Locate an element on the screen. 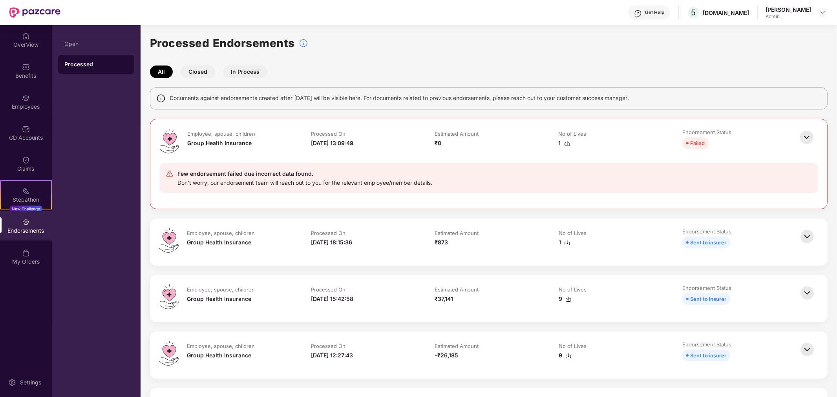 The height and width of the screenshot is (397, 837). img: svg+xml;base64,PHN2ZyB4bWxucz0iaHR0cDovL3d3dy53My5vcmcvMjAwMC9zdmciIHdpZHRoPSIyNCIgaGVpZ2h0PSIyNC... is located at coordinates (170, 174).